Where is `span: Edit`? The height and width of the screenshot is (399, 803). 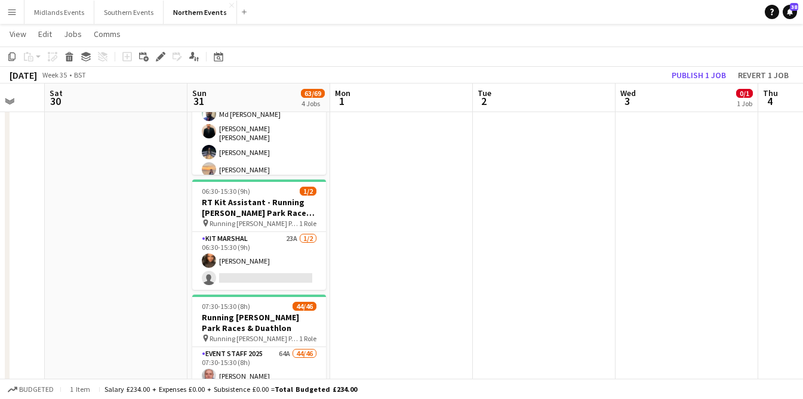 span: Edit is located at coordinates (45, 34).